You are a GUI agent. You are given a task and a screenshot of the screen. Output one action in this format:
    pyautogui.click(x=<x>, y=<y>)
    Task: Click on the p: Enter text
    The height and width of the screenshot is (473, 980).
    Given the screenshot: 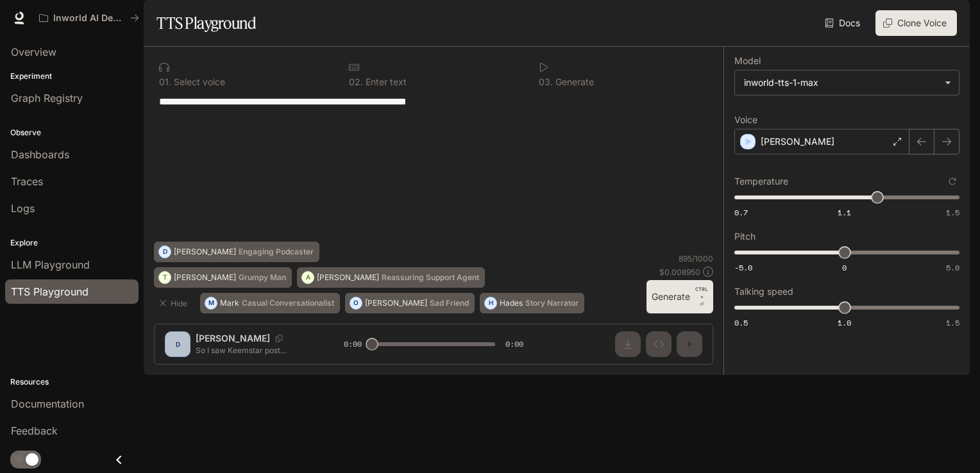 What is the action you would take?
    pyautogui.click(x=385, y=82)
    